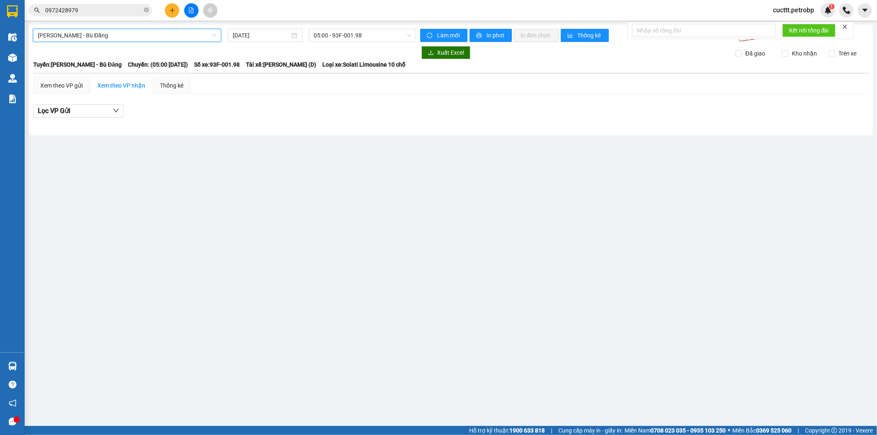 The width and height of the screenshot is (877, 435). I want to click on button: caret-down, so click(864, 10).